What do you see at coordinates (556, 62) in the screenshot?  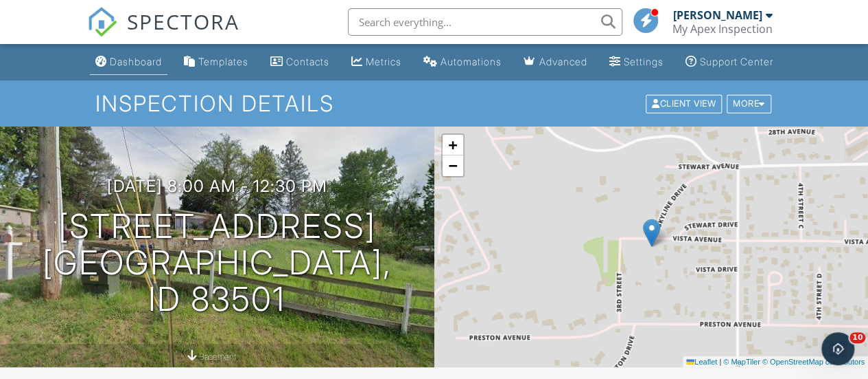 I see `a: Advanced` at bounding box center [556, 62].